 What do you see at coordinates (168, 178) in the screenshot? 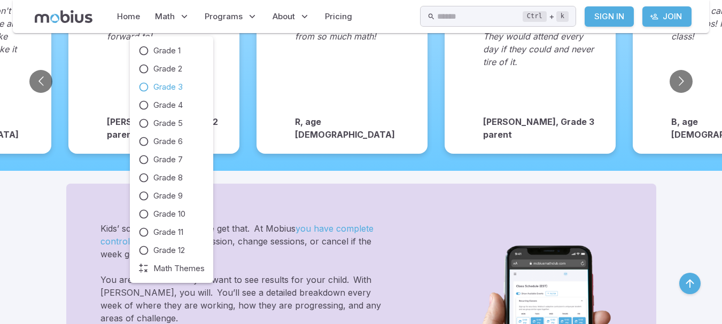
I see `span: Grade 8` at bounding box center [168, 178].